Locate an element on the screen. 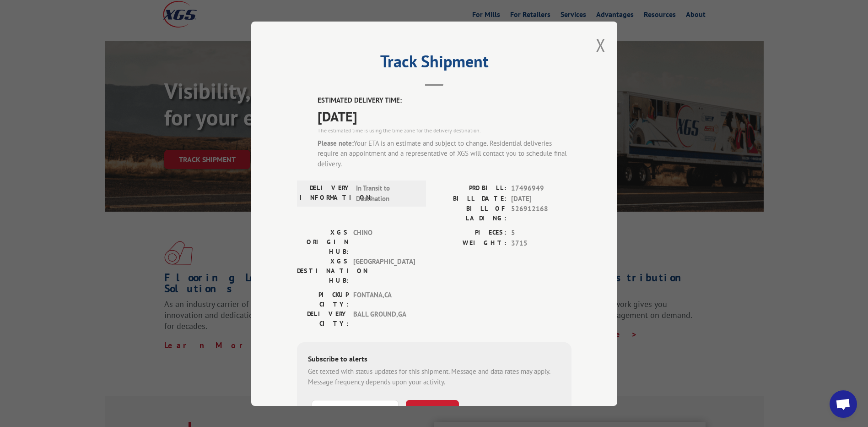  span: 526912168 is located at coordinates (541, 213).